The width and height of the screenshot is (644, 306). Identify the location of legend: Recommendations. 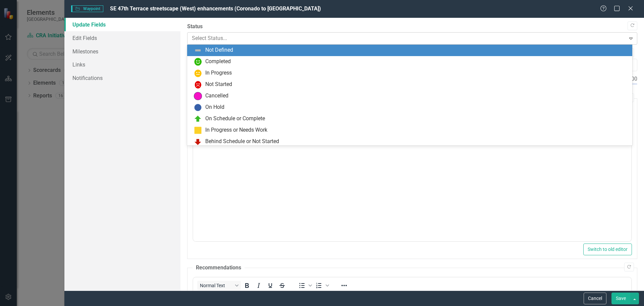
(218, 268).